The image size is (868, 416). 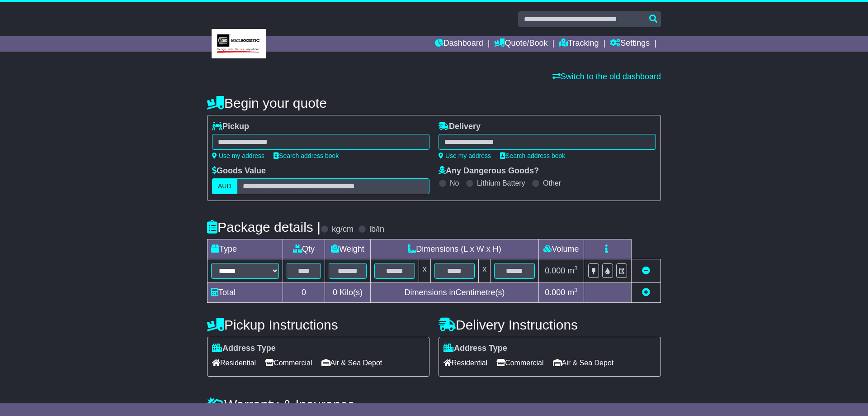 I want to click on td: Total, so click(x=245, y=293).